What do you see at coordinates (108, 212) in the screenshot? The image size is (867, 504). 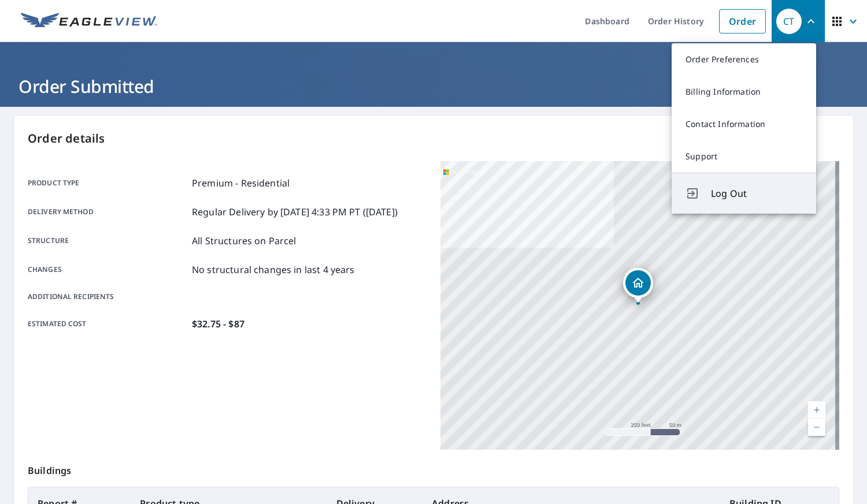 I see `p: Delivery method` at bounding box center [108, 212].